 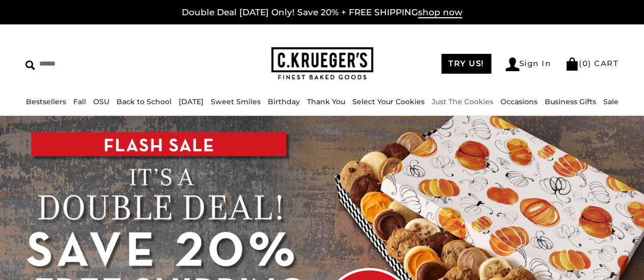 I want to click on a: Fall, so click(x=79, y=102).